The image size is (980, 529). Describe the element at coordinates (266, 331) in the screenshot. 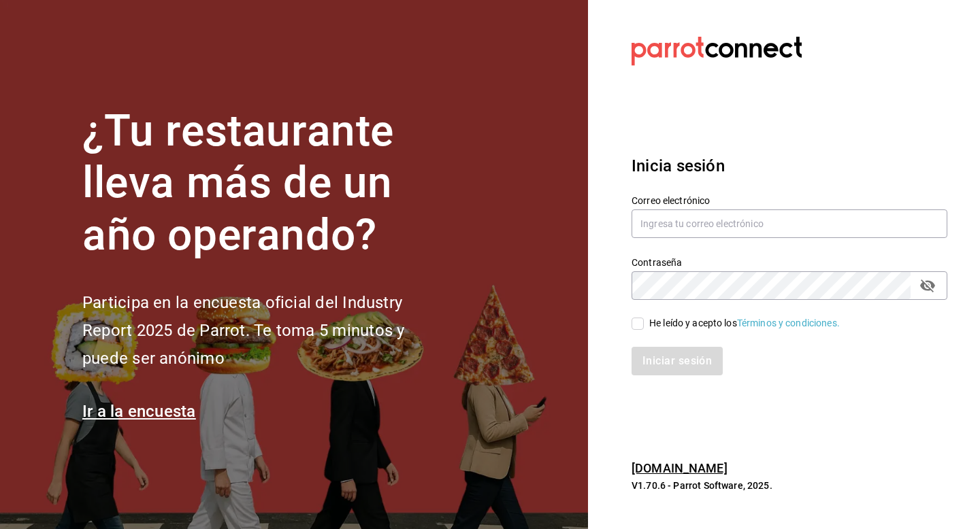

I see `h2: Participa en la encuesta oficial del Industry Report 2025 de Parrot. Te toma 5 minutos y puede se...` at that location.